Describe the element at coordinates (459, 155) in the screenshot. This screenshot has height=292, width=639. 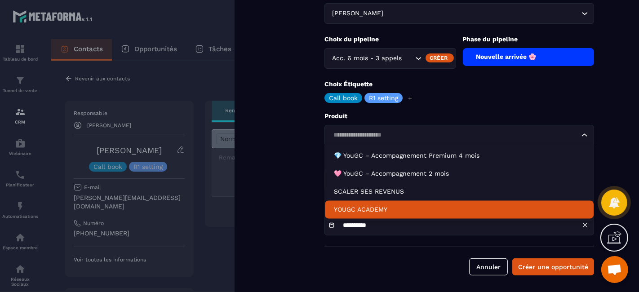
I see `p: 💎 YouGC – Accompagnement Premium 4 mois` at that location.